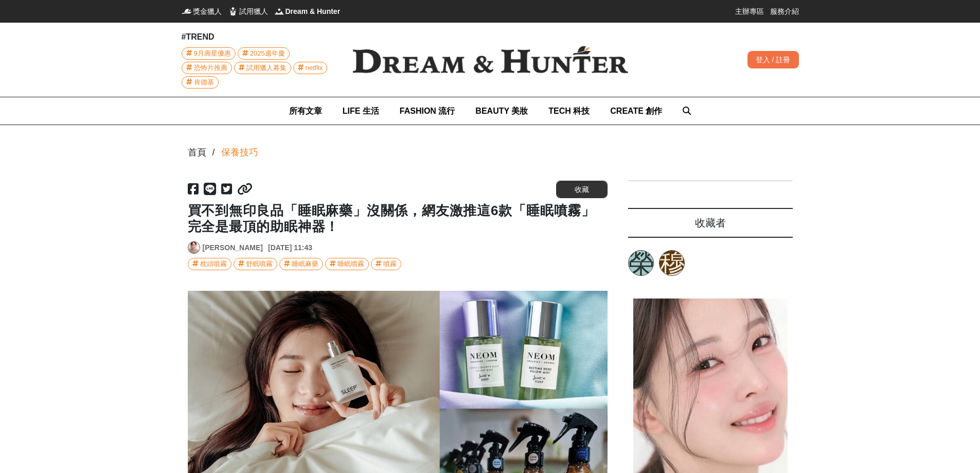 The image size is (980, 473). I want to click on a: 睡眠噴霧, so click(347, 264).